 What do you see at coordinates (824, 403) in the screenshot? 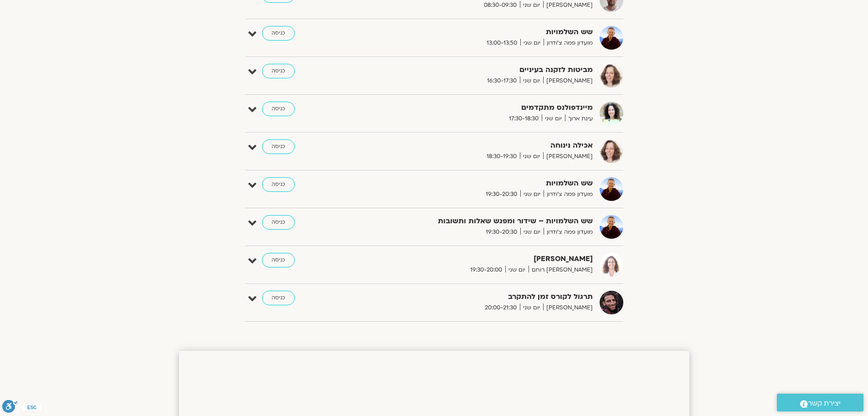
I see `span: יצירת קשר` at bounding box center [824, 403].